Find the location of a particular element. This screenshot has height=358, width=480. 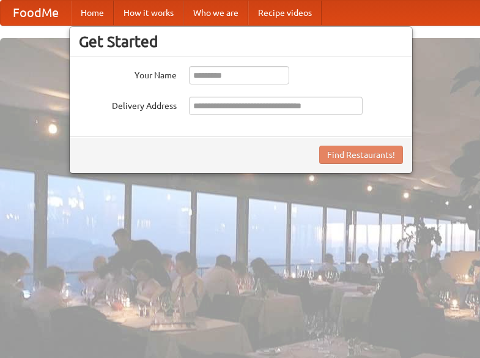

button: Find Restaurants! is located at coordinates (361, 155).